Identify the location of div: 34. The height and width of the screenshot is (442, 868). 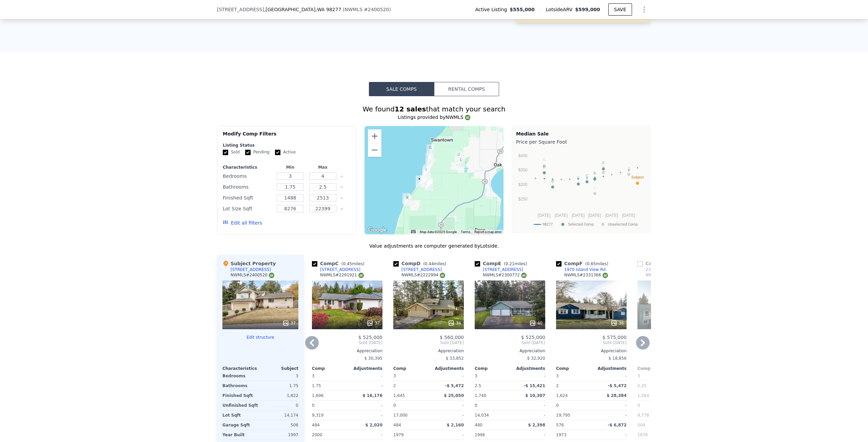
(455, 324).